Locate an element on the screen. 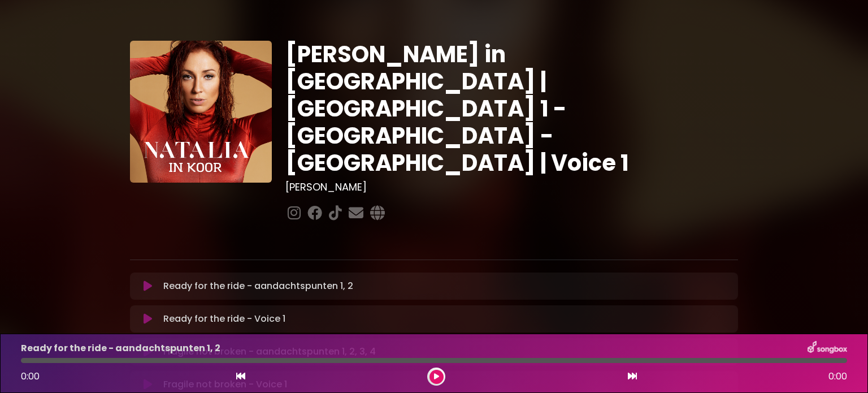  img: songbox-logo-white.png is located at coordinates (827, 348).